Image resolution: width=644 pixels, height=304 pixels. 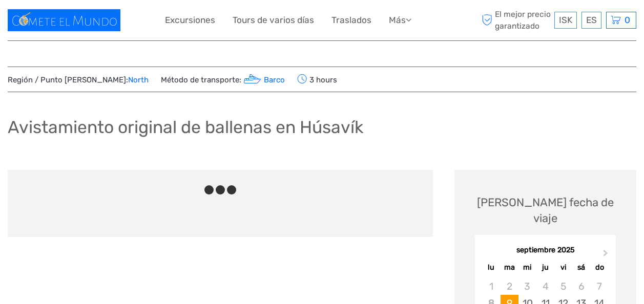 What do you see at coordinates (317, 79) in the screenshot?
I see `span: 3 hours` at bounding box center [317, 79].